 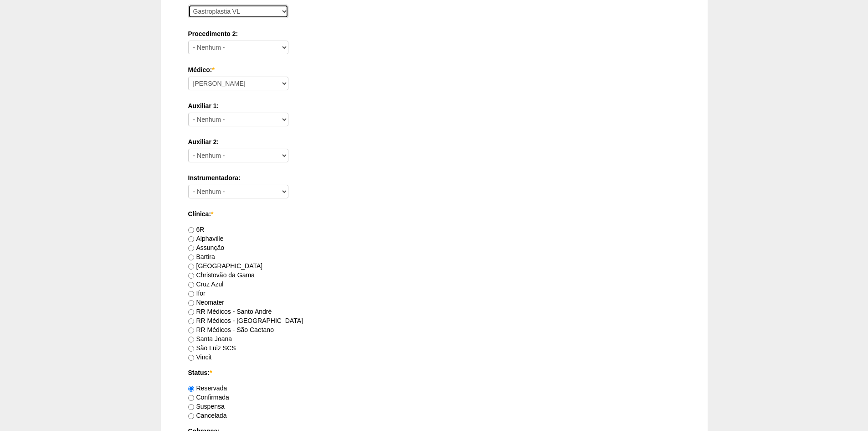 What do you see at coordinates (435, 373) in the screenshot?
I see `label: Status:` at bounding box center [435, 373].